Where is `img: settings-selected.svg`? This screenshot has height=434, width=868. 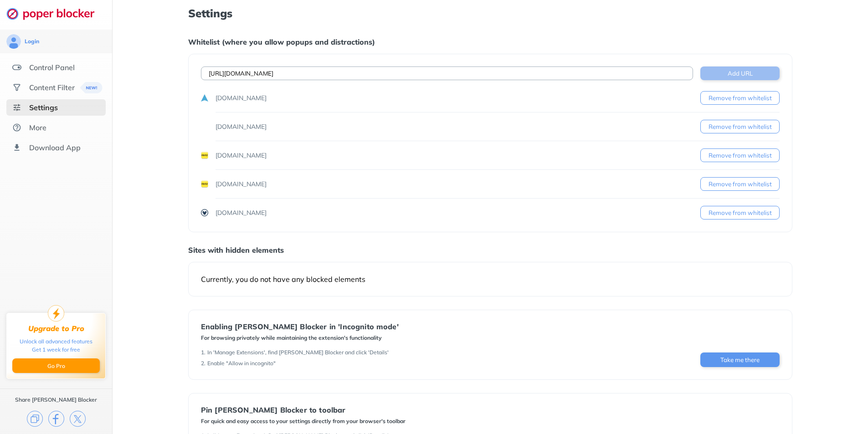 img: settings-selected.svg is located at coordinates (17, 108).